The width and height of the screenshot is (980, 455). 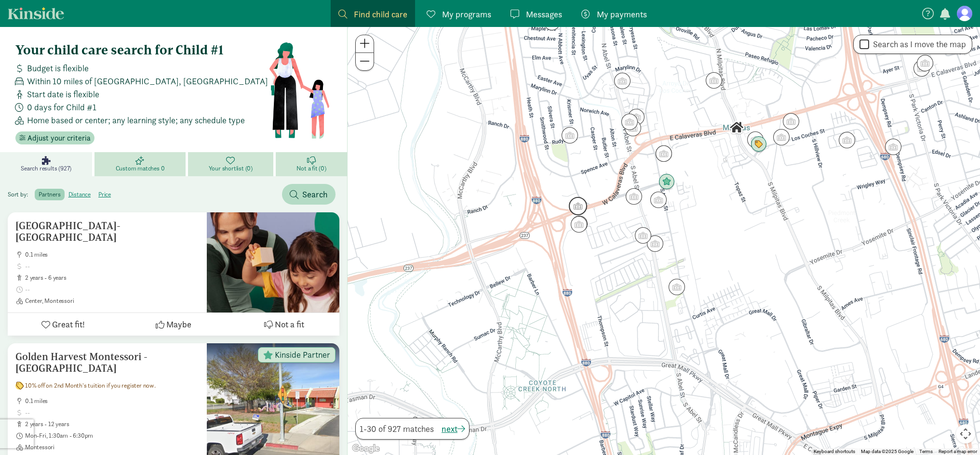 What do you see at coordinates (622, 14) in the screenshot?
I see `span: My payments` at bounding box center [622, 14].